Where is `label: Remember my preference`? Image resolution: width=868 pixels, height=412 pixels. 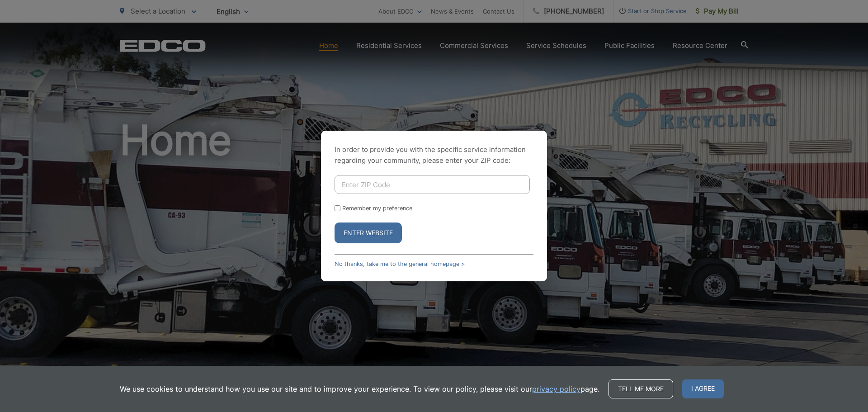 label: Remember my preference is located at coordinates (377, 208).